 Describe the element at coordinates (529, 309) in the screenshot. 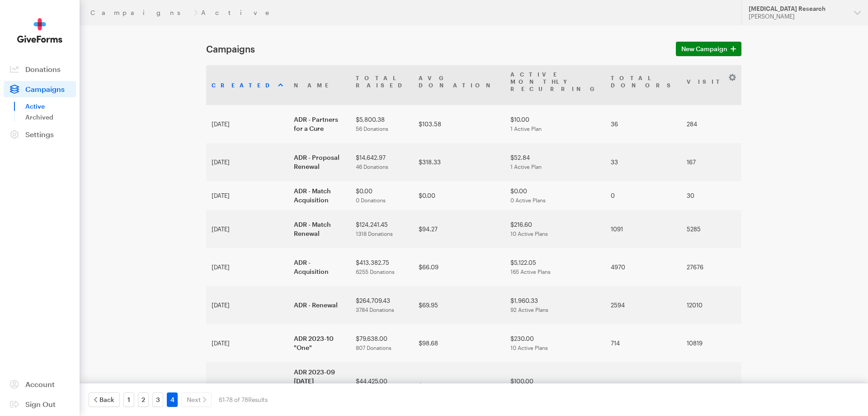

I see `span: 92 Active Plans` at that location.